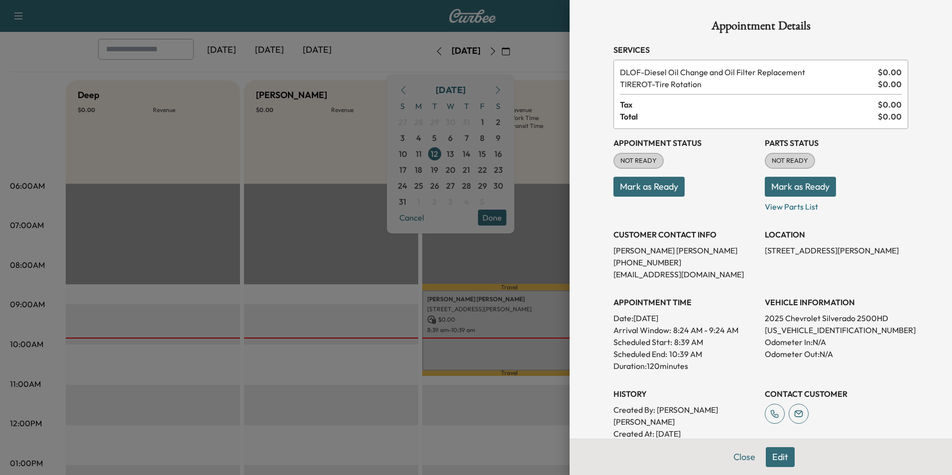 Image resolution: width=952 pixels, height=475 pixels. I want to click on p: Scheduled Start:, so click(643, 342).